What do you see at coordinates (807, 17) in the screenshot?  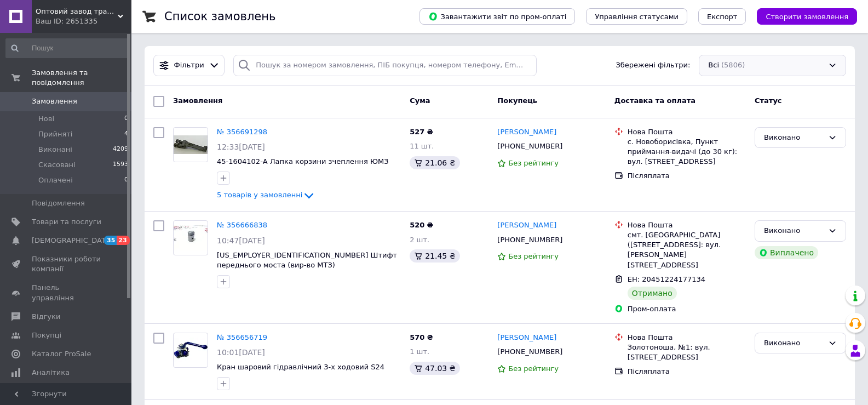 I see `span: Створити замовлення` at bounding box center [807, 17].